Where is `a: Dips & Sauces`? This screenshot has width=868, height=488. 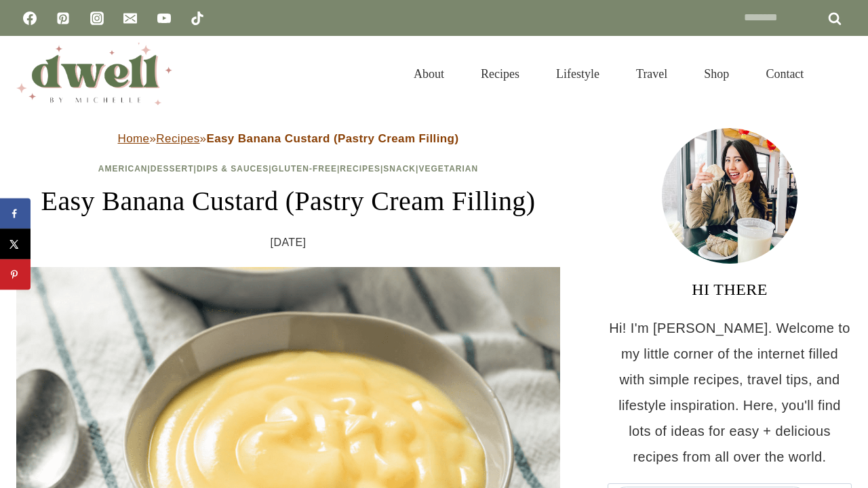
a: Dips & Sauces is located at coordinates (233, 169).